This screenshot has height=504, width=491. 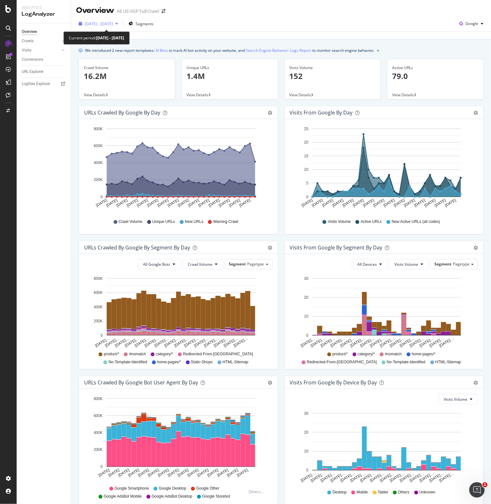 I want to click on div: We introduced 2 new report templates: to track AI bot activity on your website, and to monitor se..., so click(x=230, y=50).